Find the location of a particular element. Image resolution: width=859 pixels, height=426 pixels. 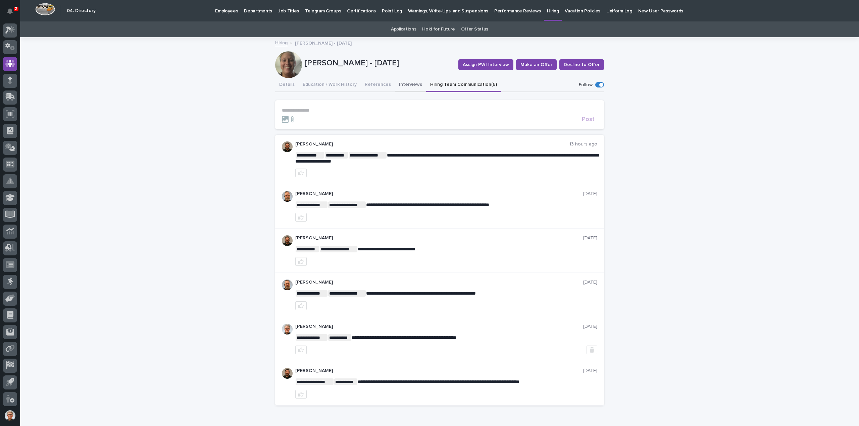

img: Workspace Logo is located at coordinates (45, 9).